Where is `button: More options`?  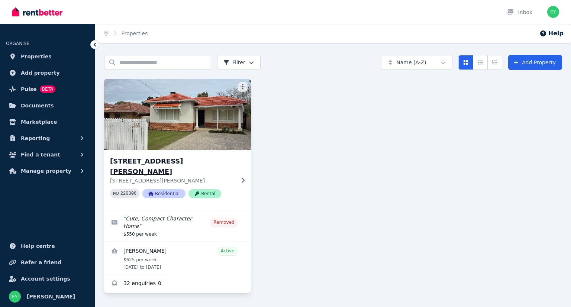
button: More options is located at coordinates (243, 87).